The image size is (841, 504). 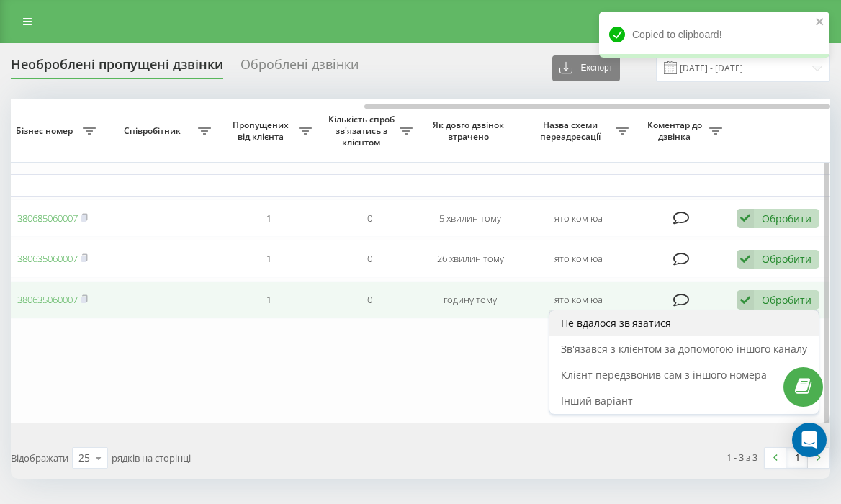 What do you see at coordinates (676, 130) in the screenshot?
I see `span: Коментар до дзвінка` at bounding box center [676, 130].